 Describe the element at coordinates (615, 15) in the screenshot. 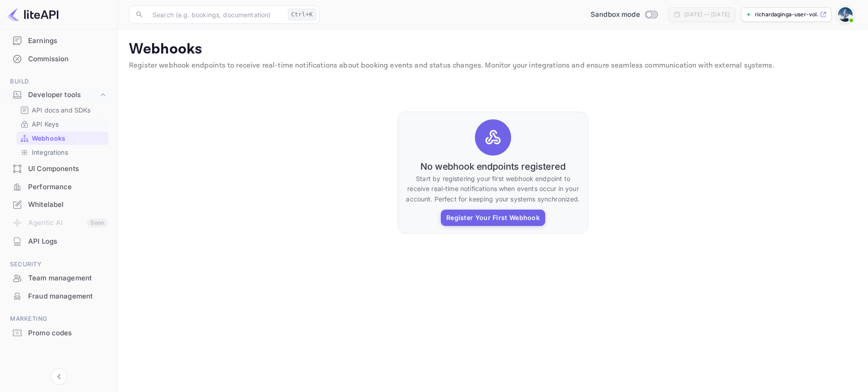

I see `span: Sandbox mode` at that location.